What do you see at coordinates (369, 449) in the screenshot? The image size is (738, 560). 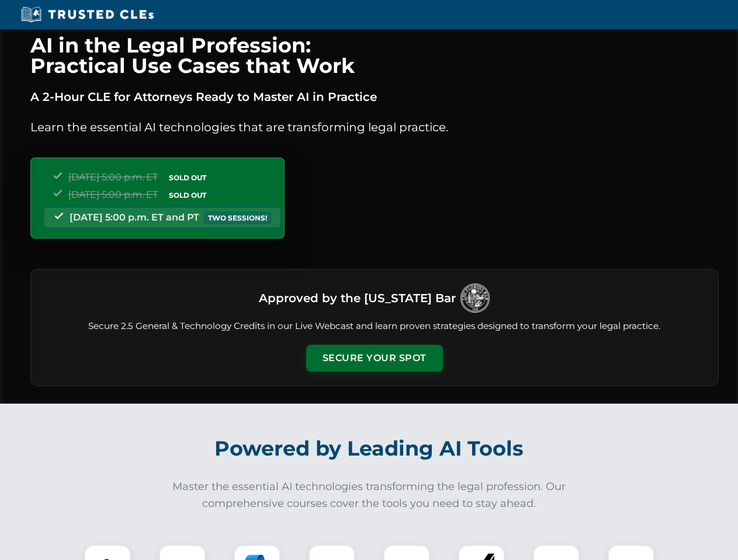 I see `h2: Powered by Leading AI Tools` at bounding box center [369, 449].